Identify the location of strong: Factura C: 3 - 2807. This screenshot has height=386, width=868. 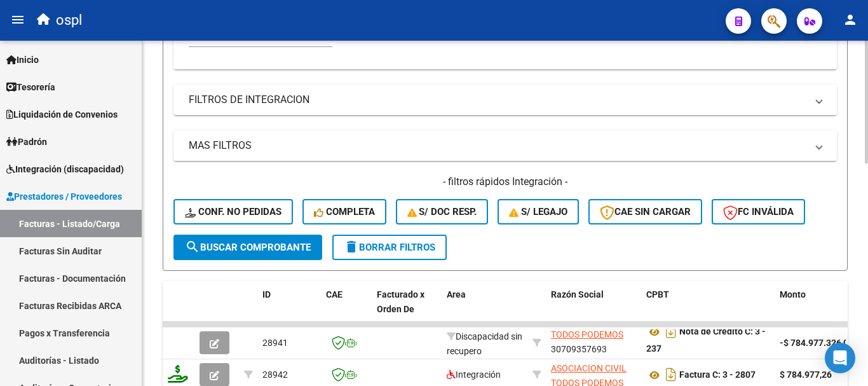
(717, 375).